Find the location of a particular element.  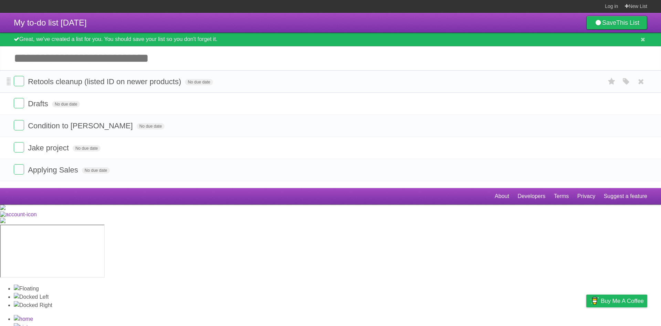

img: Home is located at coordinates (23, 319).